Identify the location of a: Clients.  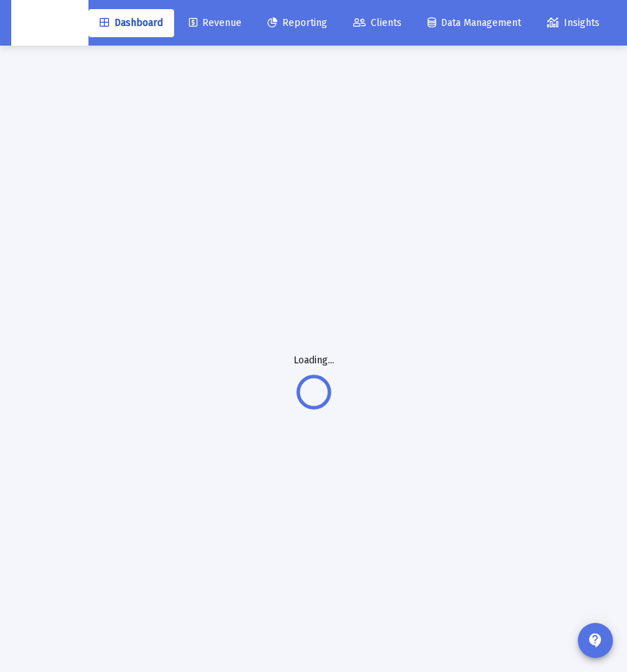
(377, 23).